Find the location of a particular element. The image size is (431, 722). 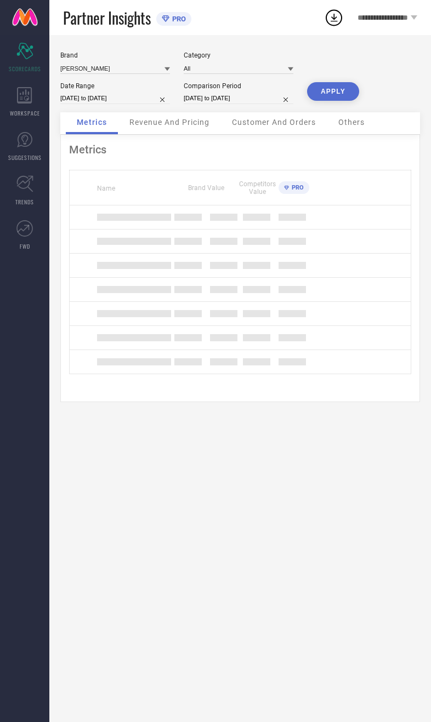

span: Brand Value is located at coordinates (206, 188).